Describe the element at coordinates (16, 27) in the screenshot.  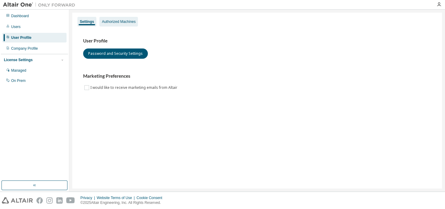
I see `div: Users` at that location.